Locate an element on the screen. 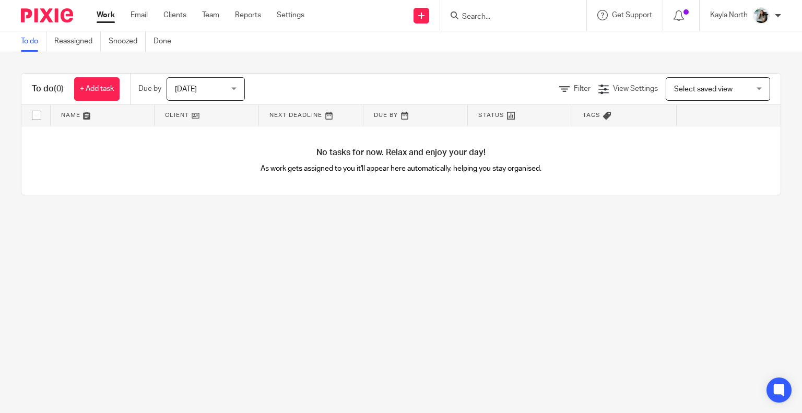 Image resolution: width=802 pixels, height=413 pixels. a: Settings is located at coordinates (290, 15).